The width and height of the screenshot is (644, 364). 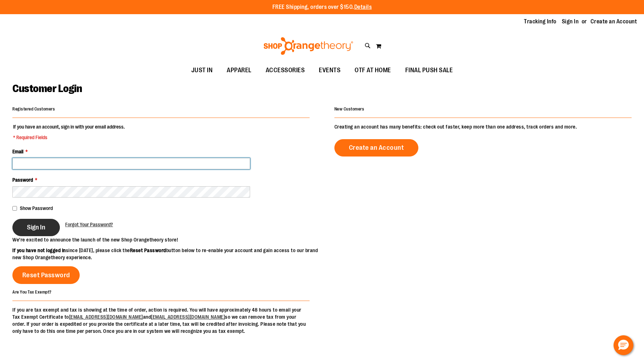 What do you see at coordinates (69, 132) in the screenshot?
I see `legend: If you have an account, sign in with your email address.` at bounding box center [69, 132].